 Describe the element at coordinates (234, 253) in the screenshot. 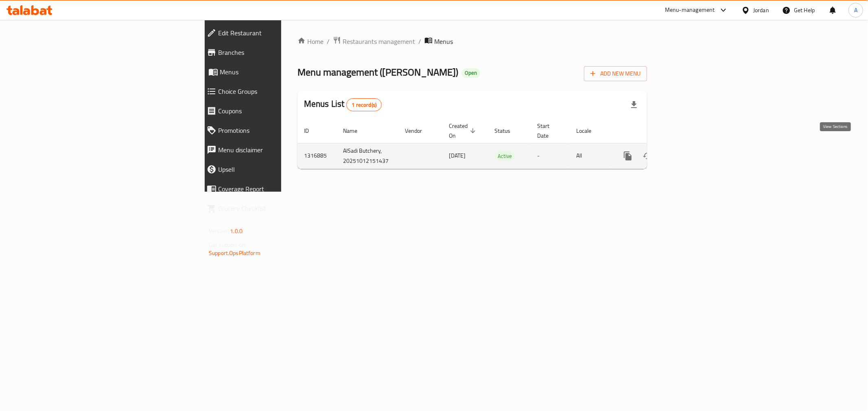

I see `a: Support.OpsPlatform` at that location.